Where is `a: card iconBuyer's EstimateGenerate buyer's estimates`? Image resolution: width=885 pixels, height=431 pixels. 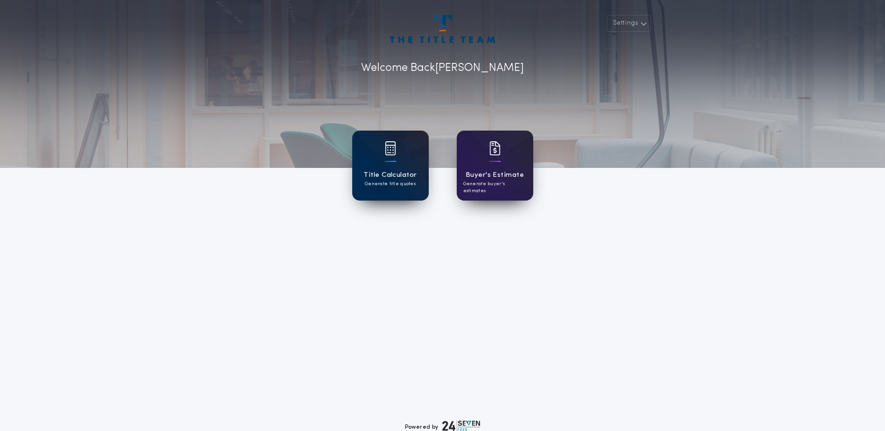
a: card iconBuyer's EstimateGenerate buyer's estimates is located at coordinates (495, 166).